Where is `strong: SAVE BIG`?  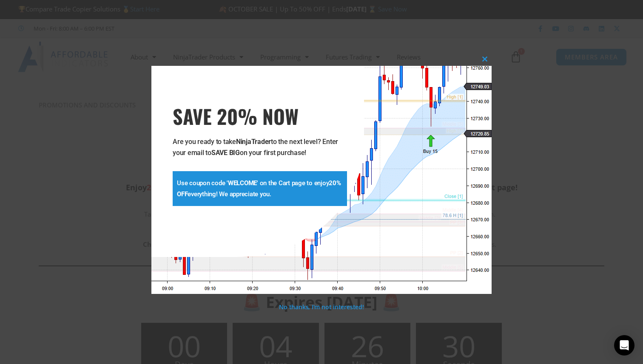
strong: SAVE BIG is located at coordinates (225, 152).